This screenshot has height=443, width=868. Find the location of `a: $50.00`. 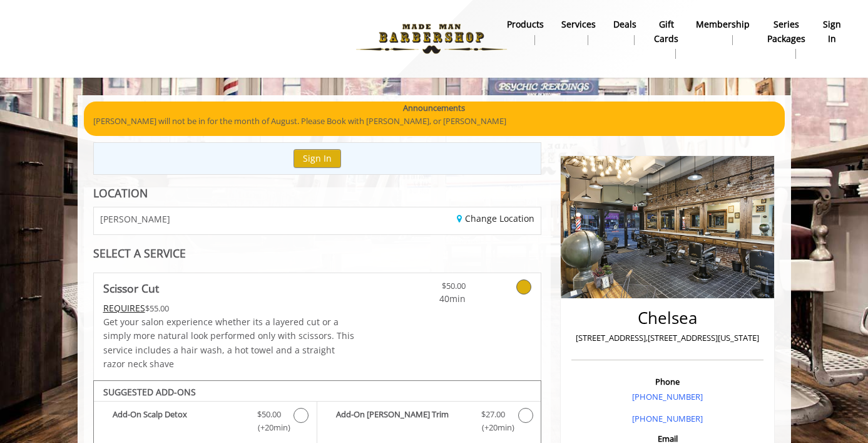

a: $50.00 is located at coordinates (429, 290).